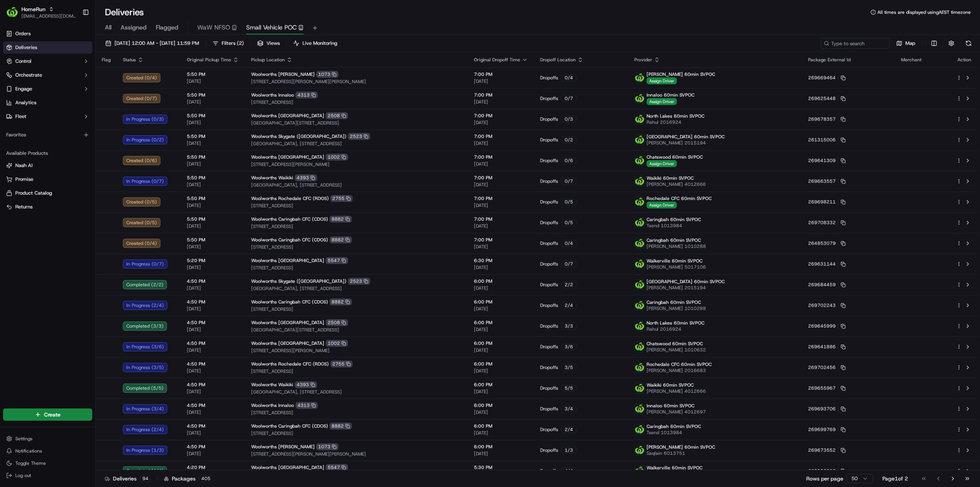  What do you see at coordinates (822, 98) in the screenshot?
I see `span: 269625448` at bounding box center [822, 98].